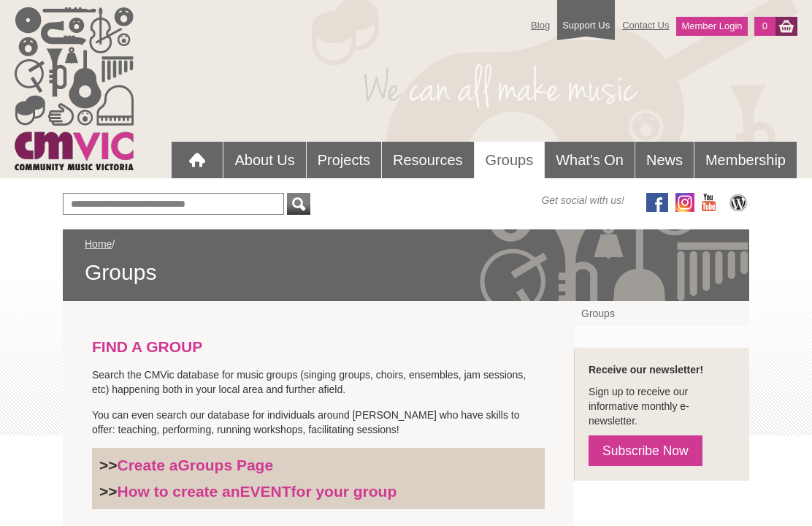 Image resolution: width=812 pixels, height=526 pixels. I want to click on a: Create aGroups Page, so click(196, 464).